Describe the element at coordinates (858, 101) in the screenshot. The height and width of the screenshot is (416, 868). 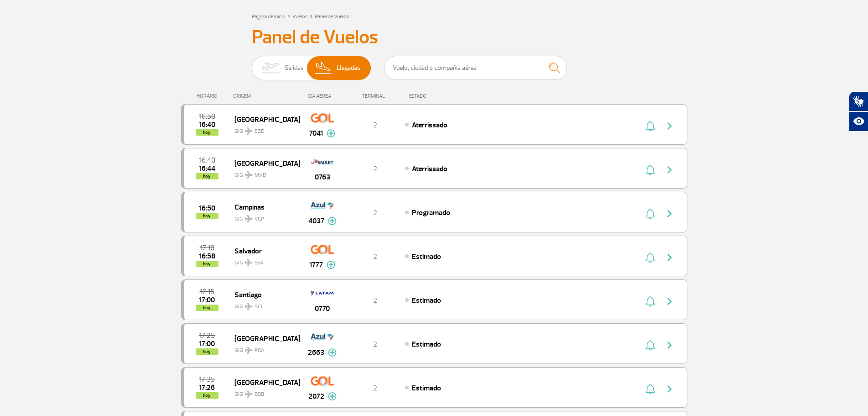
I see `button: Abrir tradutor de língua de sinais.` at that location.